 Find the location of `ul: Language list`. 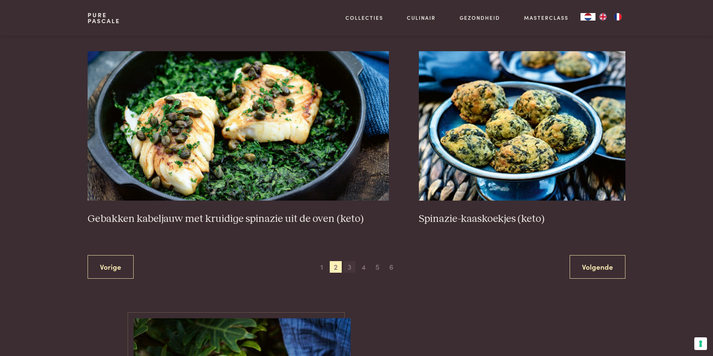

ul: Language list is located at coordinates (610, 17).